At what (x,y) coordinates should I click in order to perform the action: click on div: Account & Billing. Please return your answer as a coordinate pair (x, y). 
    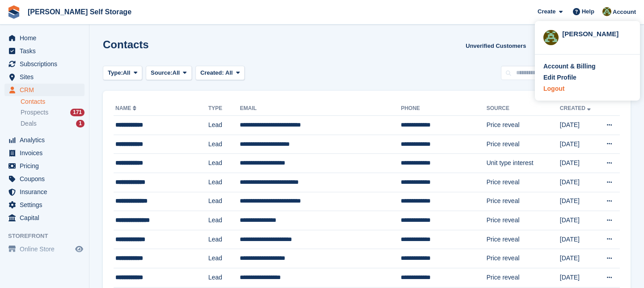
    Looking at the image, I should click on (569, 66).